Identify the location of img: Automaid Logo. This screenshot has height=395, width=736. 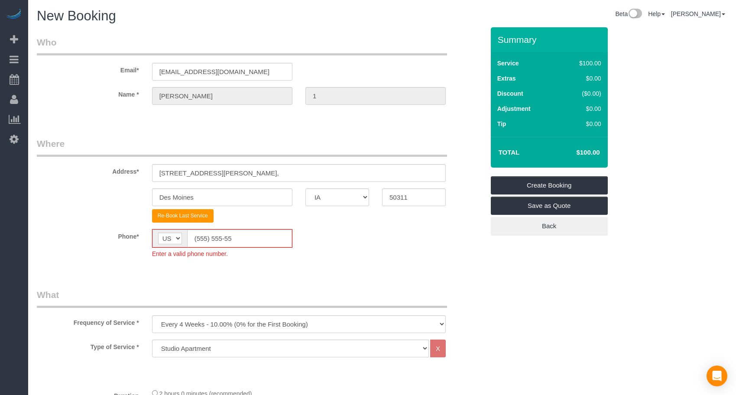
(14, 15).